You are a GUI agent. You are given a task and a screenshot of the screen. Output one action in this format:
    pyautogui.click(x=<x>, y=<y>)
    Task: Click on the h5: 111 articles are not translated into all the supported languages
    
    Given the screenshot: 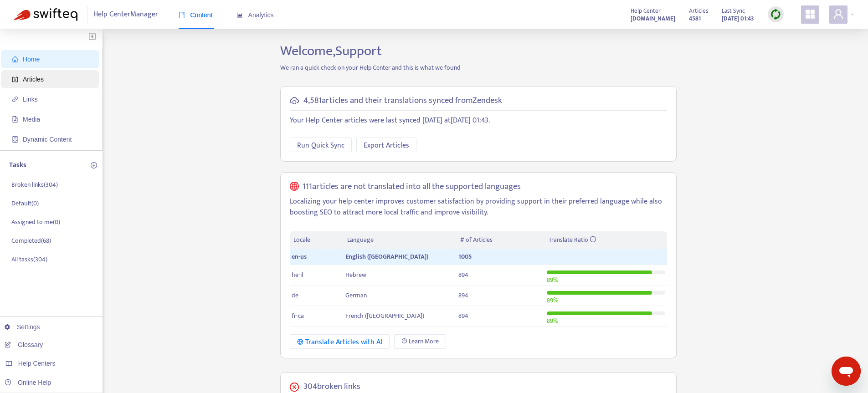 What is the action you would take?
    pyautogui.click(x=412, y=187)
    